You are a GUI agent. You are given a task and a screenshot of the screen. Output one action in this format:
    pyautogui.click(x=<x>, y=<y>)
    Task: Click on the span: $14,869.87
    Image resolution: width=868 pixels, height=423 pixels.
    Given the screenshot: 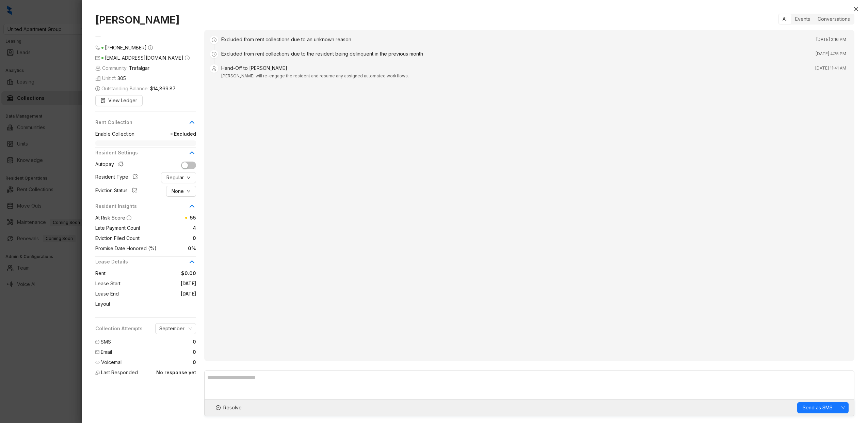 What is the action you would take?
    pyautogui.click(x=163, y=89)
    